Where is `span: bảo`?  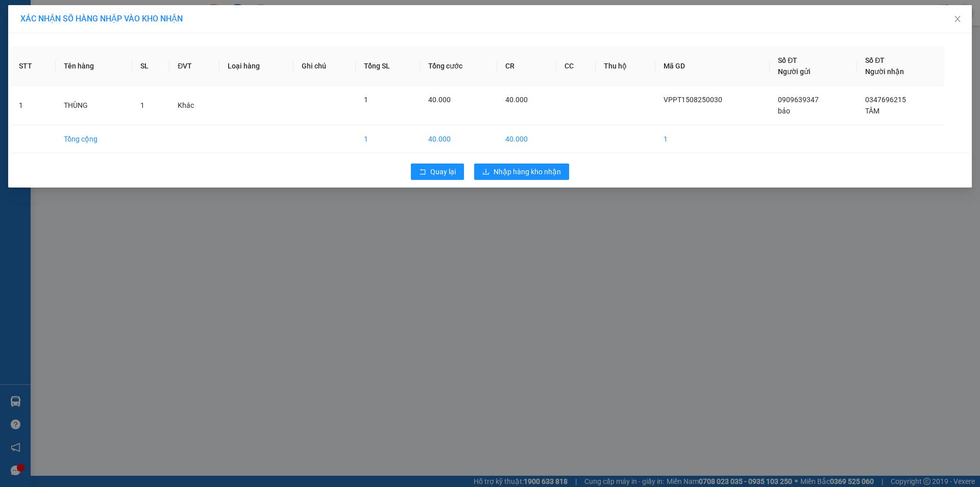
span: bảo is located at coordinates (784, 111).